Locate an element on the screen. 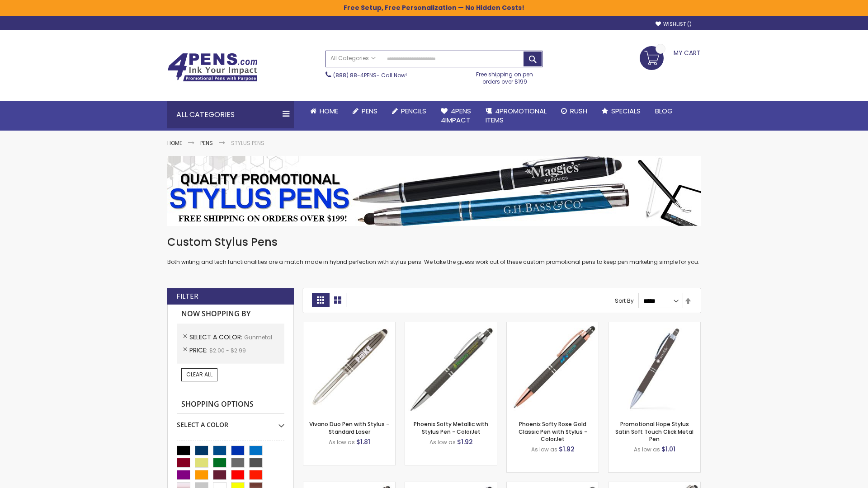 This screenshot has width=868, height=488. a: Clear All is located at coordinates (199, 375).